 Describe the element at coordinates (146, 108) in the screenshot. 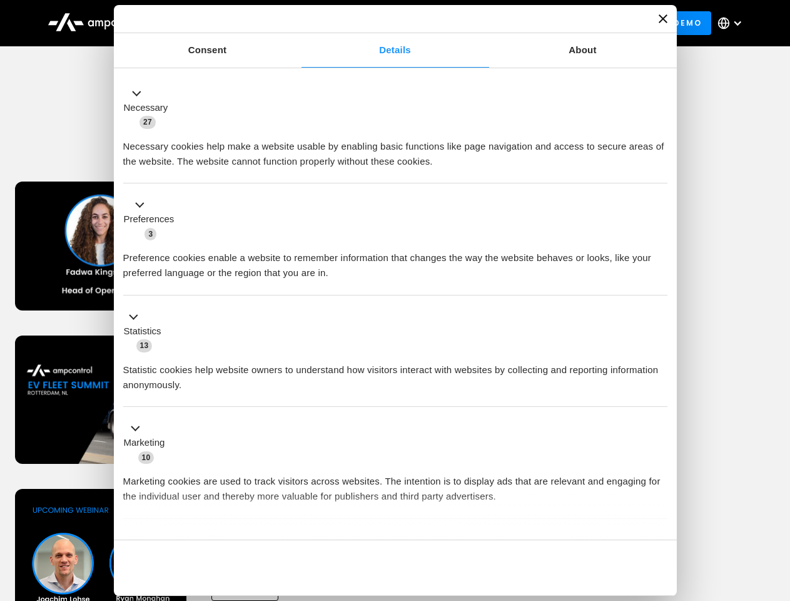

I see `label: Necessary` at that location.